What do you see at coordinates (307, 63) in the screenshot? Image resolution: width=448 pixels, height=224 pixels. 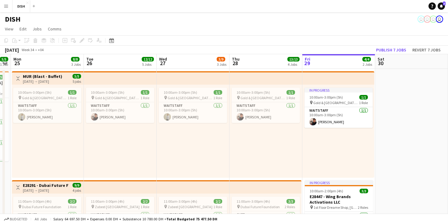 I see `span: 29` at bounding box center [307, 63].